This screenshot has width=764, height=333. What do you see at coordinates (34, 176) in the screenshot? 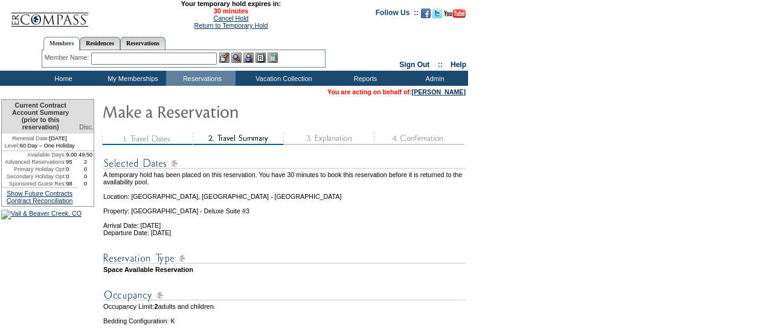
I see `td: Secondary Holiday Opt:` at bounding box center [34, 176].